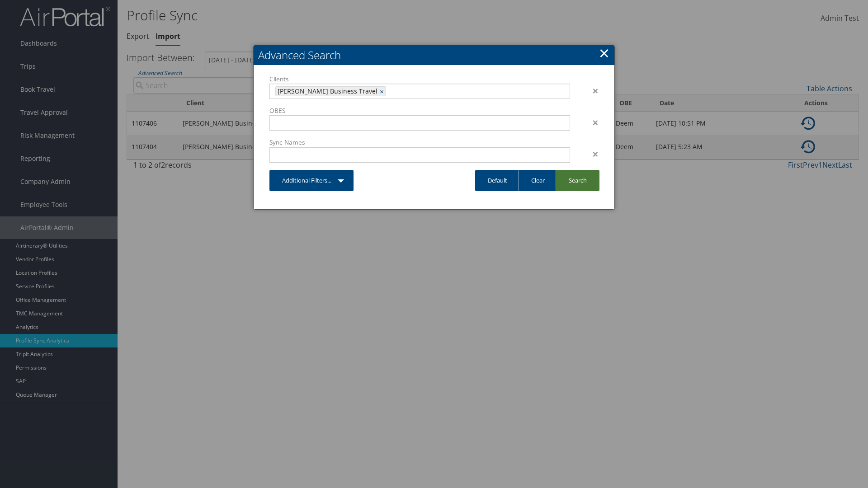  What do you see at coordinates (497, 181) in the screenshot?
I see `a: Default` at bounding box center [497, 181].